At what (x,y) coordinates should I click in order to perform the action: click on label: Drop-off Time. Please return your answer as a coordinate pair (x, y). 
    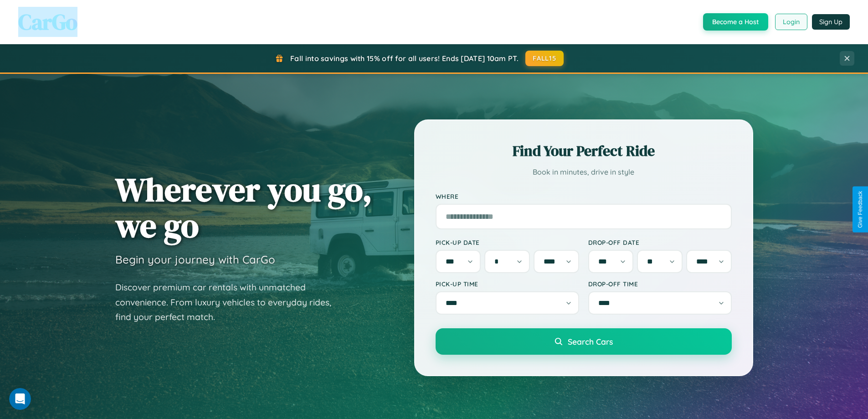
    Looking at the image, I should click on (660, 283).